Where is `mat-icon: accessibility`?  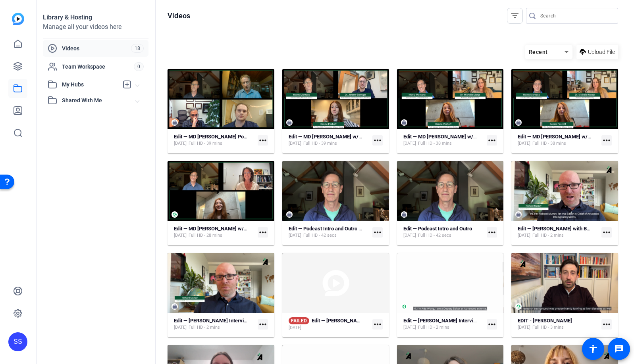 mat-icon: accessibility is located at coordinates (593, 349).